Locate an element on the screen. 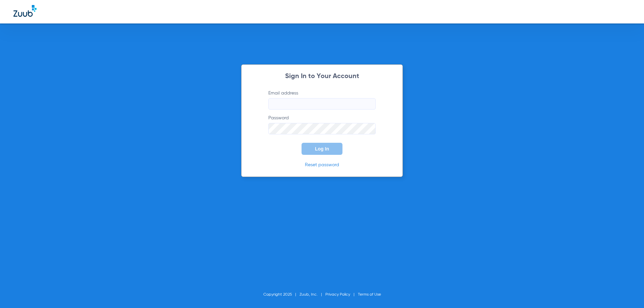  span: Log In is located at coordinates (322, 149).